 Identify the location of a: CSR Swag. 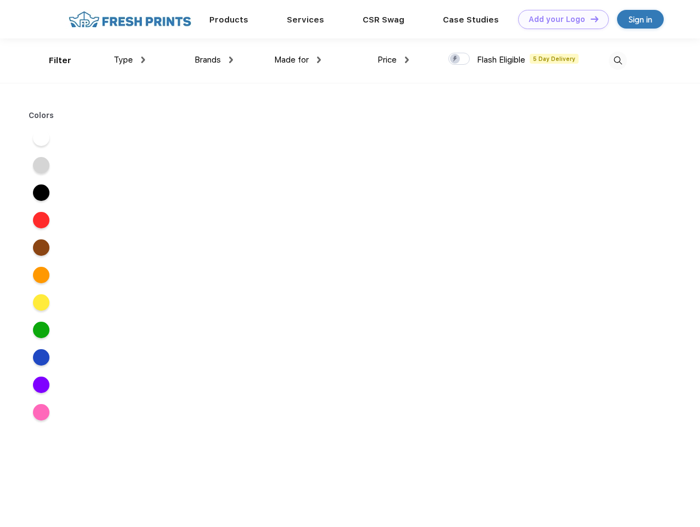
(383, 20).